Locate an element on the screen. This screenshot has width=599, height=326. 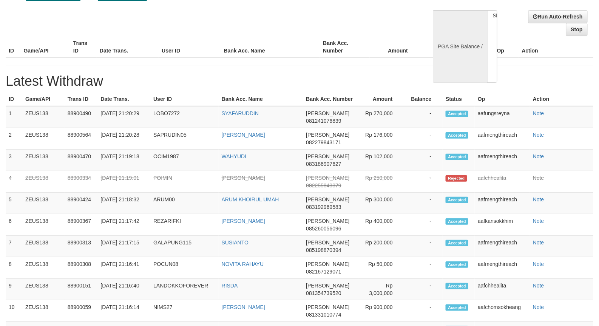
th: Bank Acc. Name is located at coordinates (261, 99).